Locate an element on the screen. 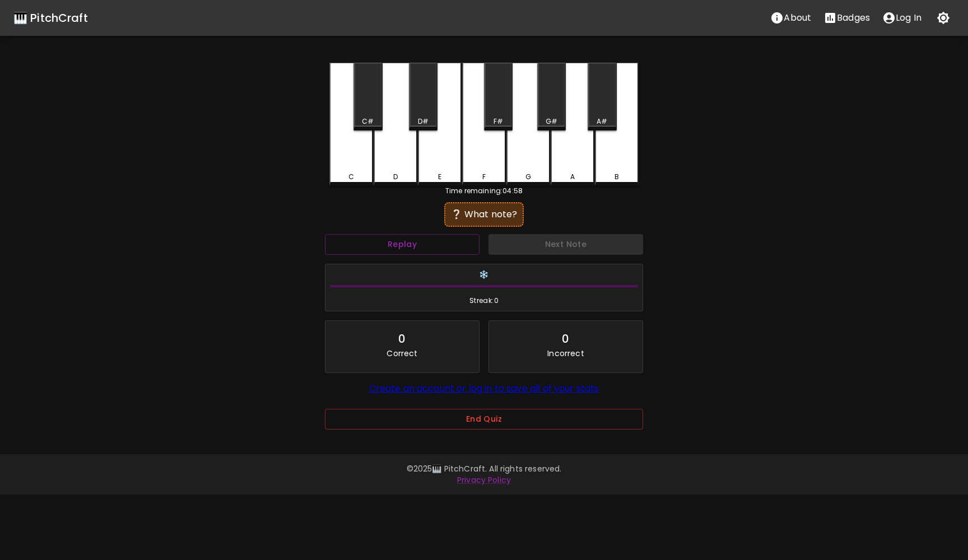 This screenshot has width=968, height=560. div: D# is located at coordinates (423, 122).